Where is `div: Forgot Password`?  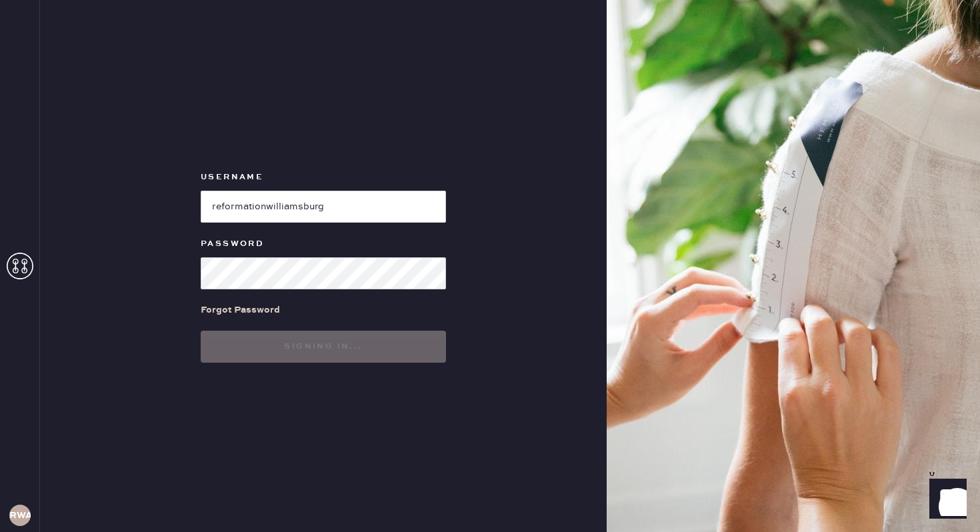
div: Forgot Password is located at coordinates (240, 310).